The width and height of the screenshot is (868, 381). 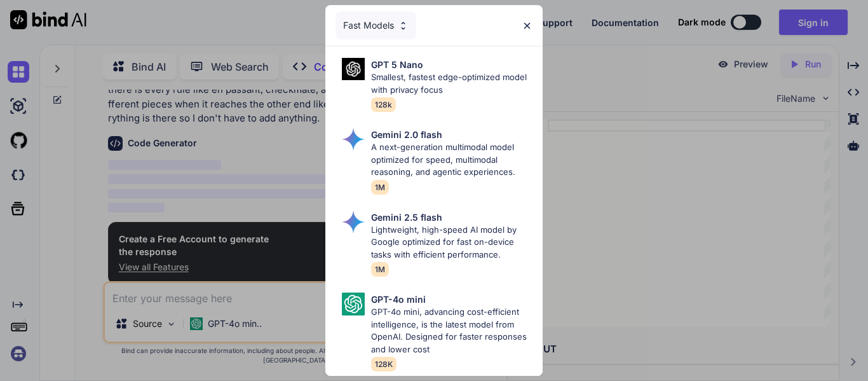 I want to click on img: close, so click(x=527, y=26).